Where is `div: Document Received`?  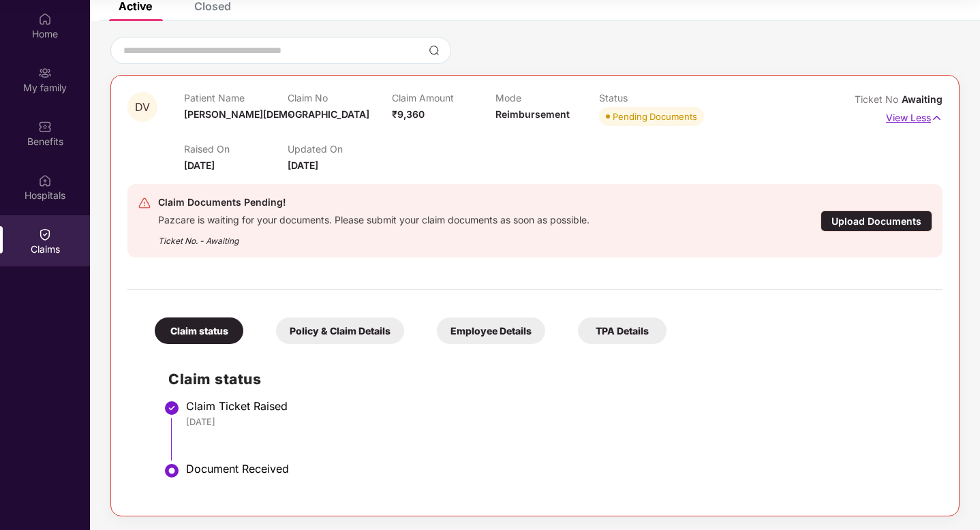
div: Document Received is located at coordinates (557, 468).